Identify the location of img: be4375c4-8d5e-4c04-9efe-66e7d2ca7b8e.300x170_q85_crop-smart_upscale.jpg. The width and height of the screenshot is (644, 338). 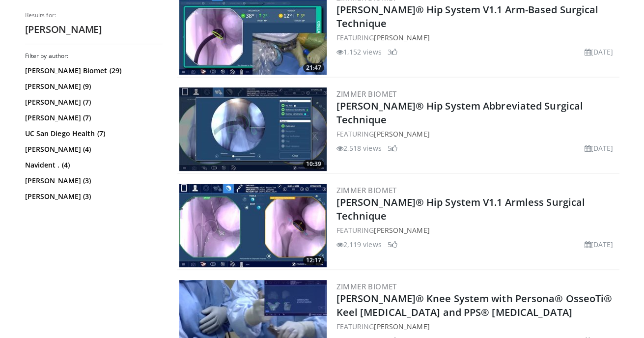
(253, 129).